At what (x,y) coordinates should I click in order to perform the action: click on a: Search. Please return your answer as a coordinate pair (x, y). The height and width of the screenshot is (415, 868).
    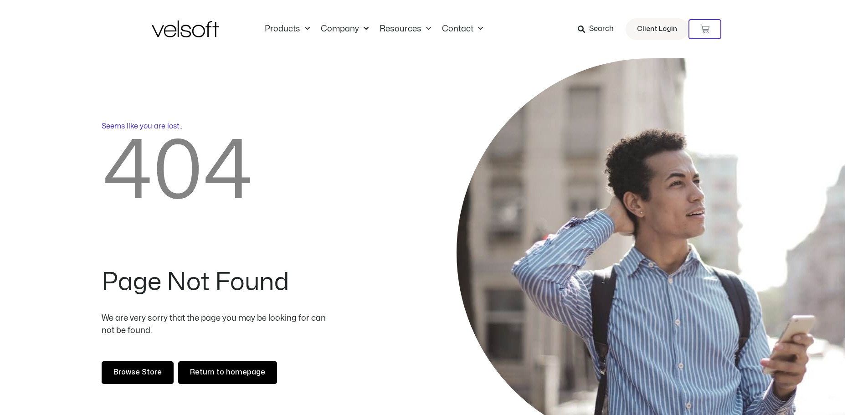
    Looking at the image, I should click on (599, 30).